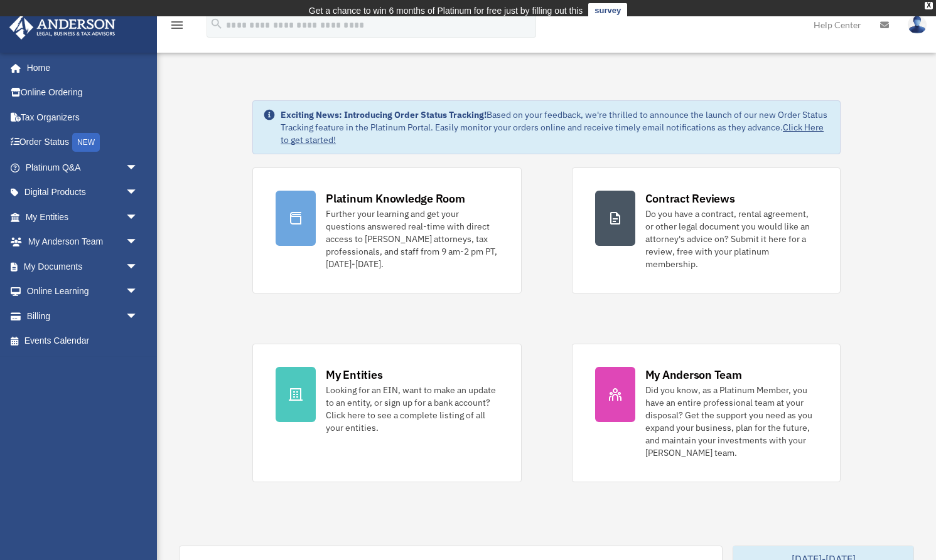 This screenshot has height=560, width=936. What do you see at coordinates (412, 409) in the screenshot?
I see `div: Looking for an EIN, want to make an update to an entity, or sign up for a bank account? Click her...` at bounding box center [412, 409].